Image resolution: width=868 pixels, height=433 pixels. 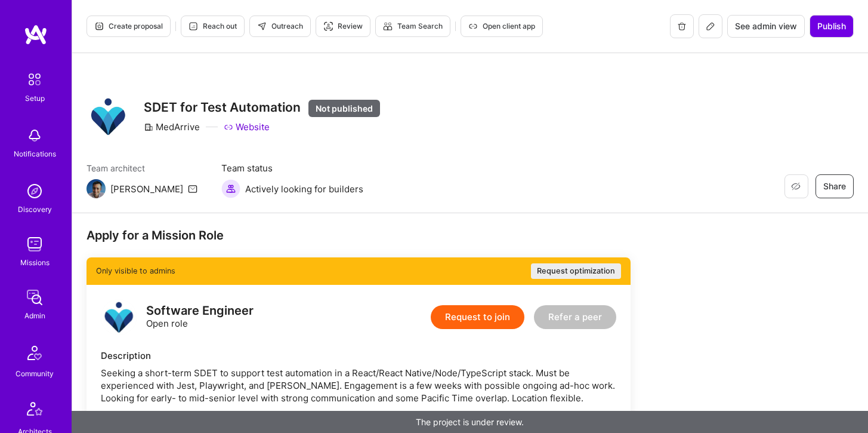 What do you see at coordinates (358, 385) in the screenshot?
I see `div: Seeking a short-term SDET to support test automation in a React/React Native/Node/TypeScript stac...` at bounding box center [358, 385].